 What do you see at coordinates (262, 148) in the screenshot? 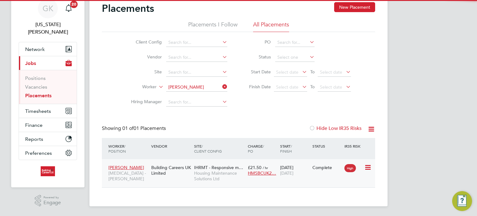
I see `div: Charge` at bounding box center [262, 148].